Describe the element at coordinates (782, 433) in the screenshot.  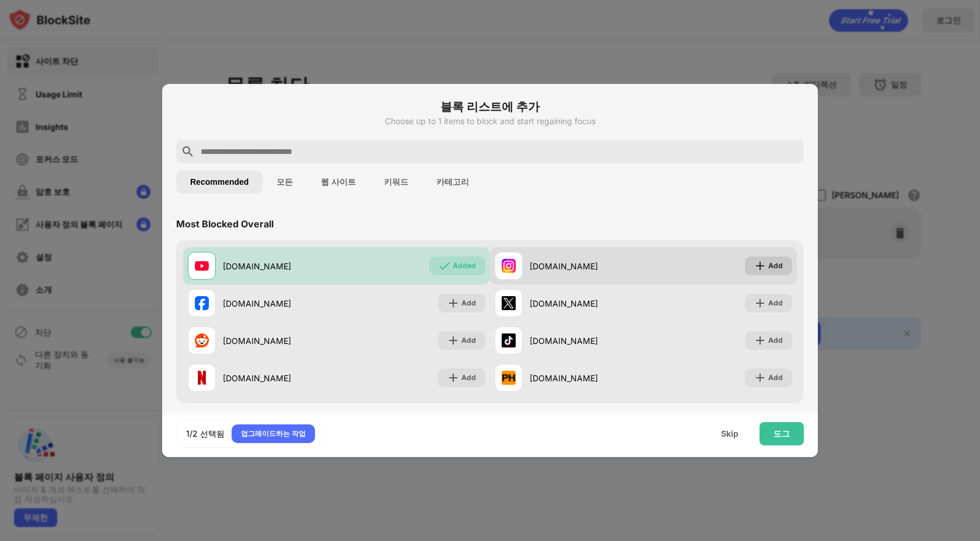
I see `div: 도그` at that location.